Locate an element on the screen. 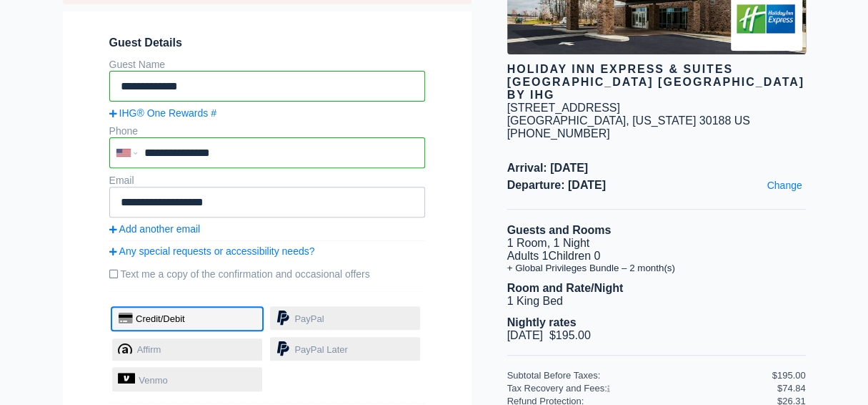 The width and height of the screenshot is (868, 405). a: Add another email is located at coordinates (267, 229).